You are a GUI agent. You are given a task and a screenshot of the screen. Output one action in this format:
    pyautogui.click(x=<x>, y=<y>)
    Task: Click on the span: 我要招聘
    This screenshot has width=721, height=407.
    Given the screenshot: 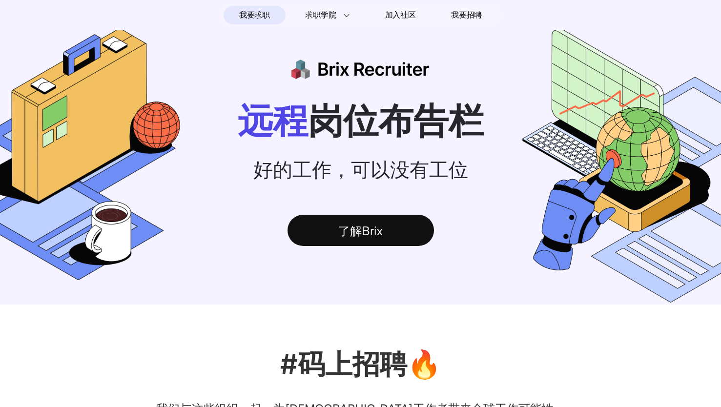 What is the action you would take?
    pyautogui.click(x=466, y=15)
    